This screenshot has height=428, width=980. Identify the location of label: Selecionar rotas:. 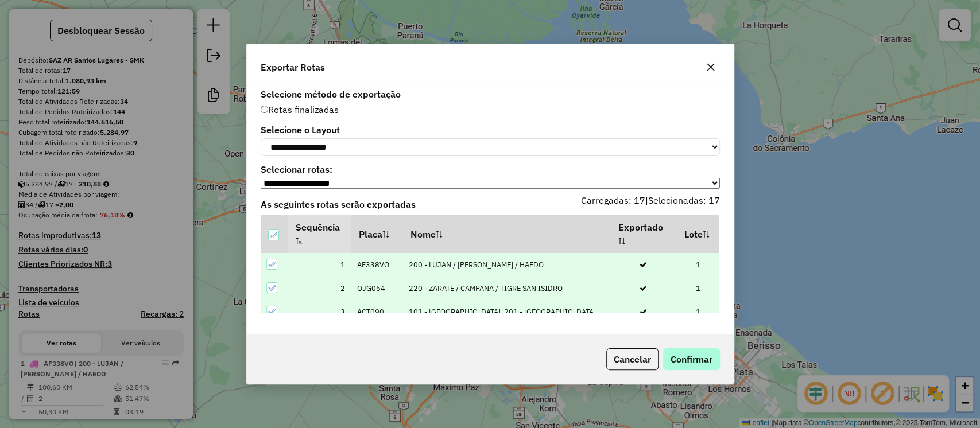
(490, 169).